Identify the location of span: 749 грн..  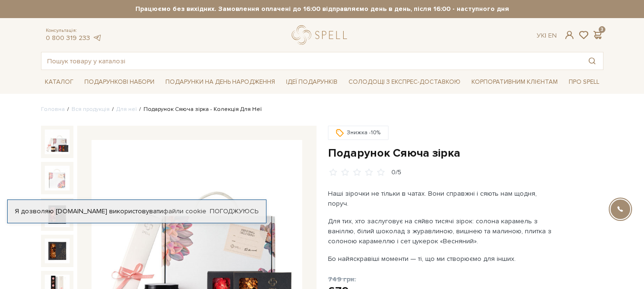
(342, 279).